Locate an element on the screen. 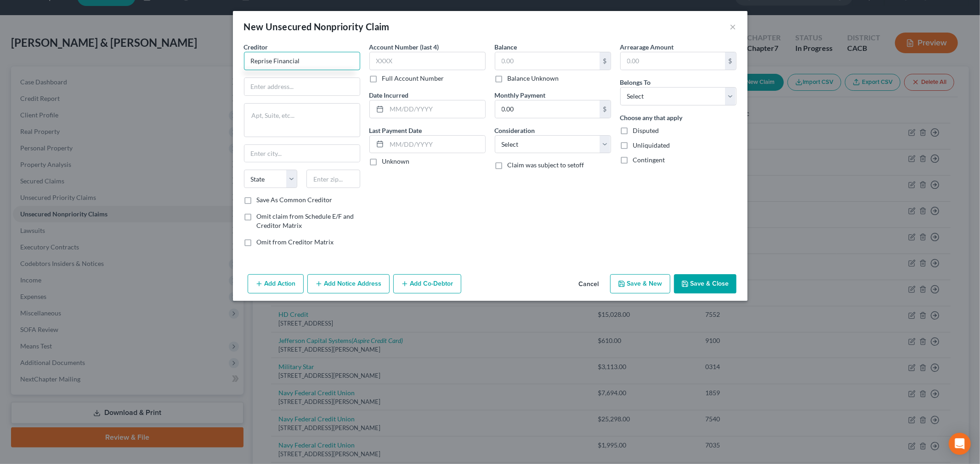 Image resolution: width=980 pixels, height=464 pixels. span: Claim was subject to setoff is located at coordinates (545, 165).